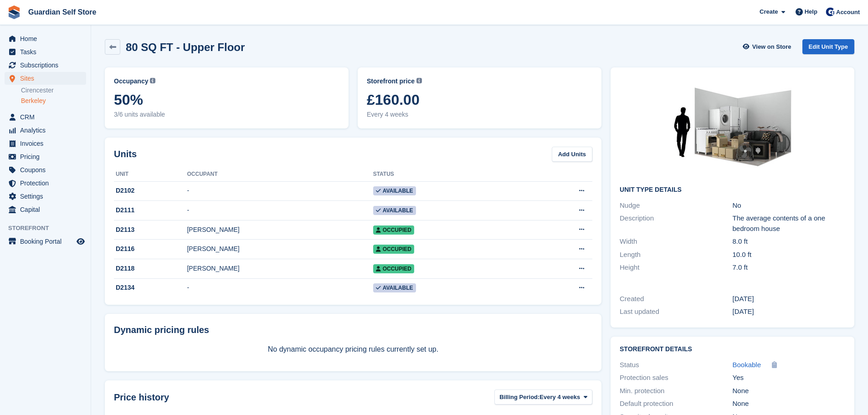 This screenshot has width=868, height=415. I want to click on span: View on Store, so click(772, 47).